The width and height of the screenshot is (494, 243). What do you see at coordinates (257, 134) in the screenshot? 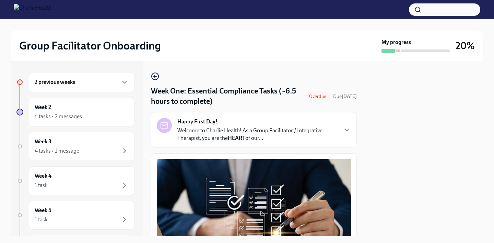
I see `p: Welcome to Charlie Health! As a Group Facilitator / Integrative Therapist, you are the of our...` at bounding box center [257, 134].